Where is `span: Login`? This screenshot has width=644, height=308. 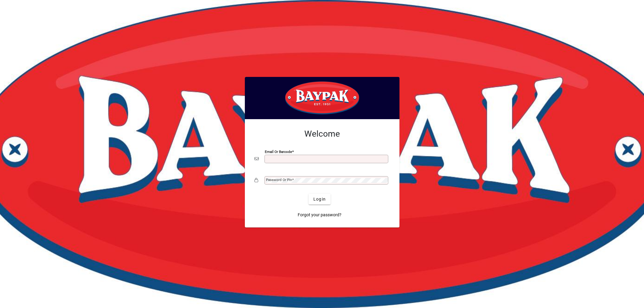
span: Login is located at coordinates (319, 199).